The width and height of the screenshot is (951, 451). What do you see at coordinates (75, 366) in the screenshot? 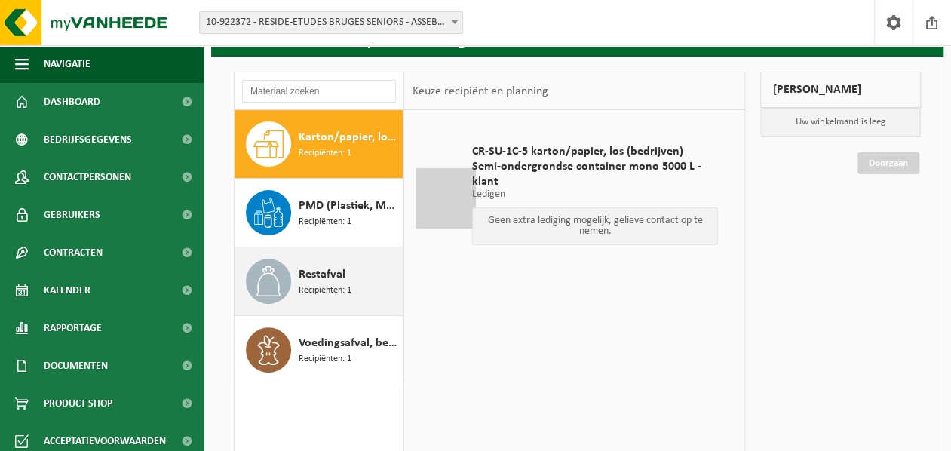
I see `span: Documenten` at bounding box center [75, 366].